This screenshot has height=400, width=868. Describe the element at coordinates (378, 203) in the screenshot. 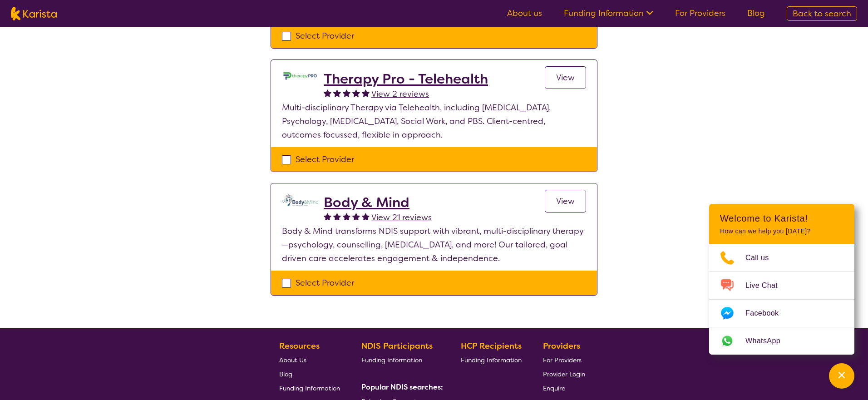

I see `a: Body & Mind` at that location.